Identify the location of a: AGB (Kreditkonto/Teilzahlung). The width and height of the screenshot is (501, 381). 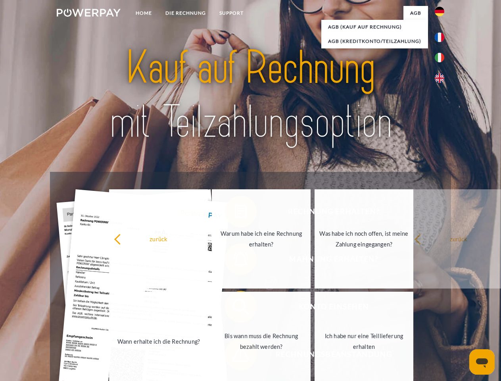
(375, 41).